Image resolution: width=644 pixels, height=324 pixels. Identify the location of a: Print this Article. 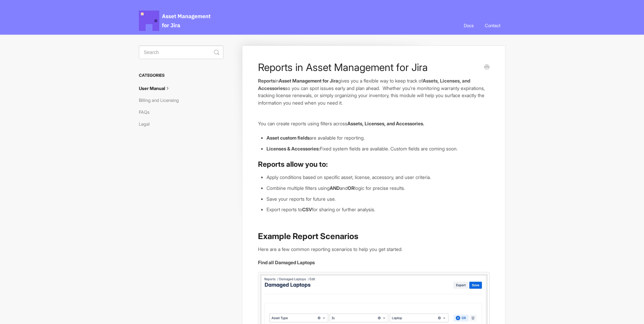
(487, 68).